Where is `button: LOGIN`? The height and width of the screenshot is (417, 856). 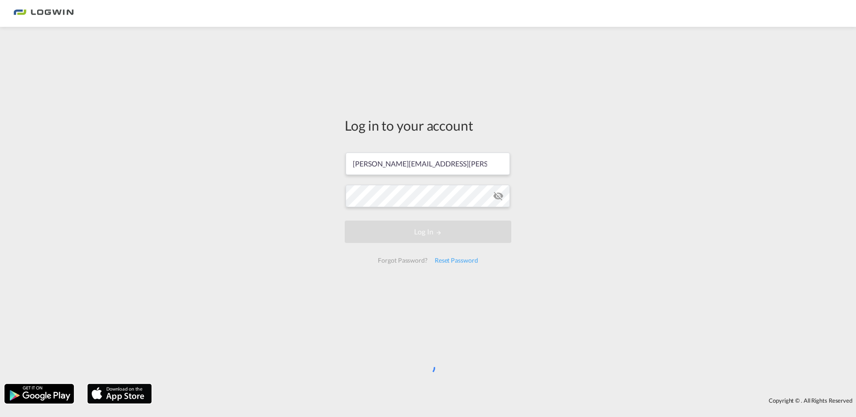 button: LOGIN is located at coordinates (428, 232).